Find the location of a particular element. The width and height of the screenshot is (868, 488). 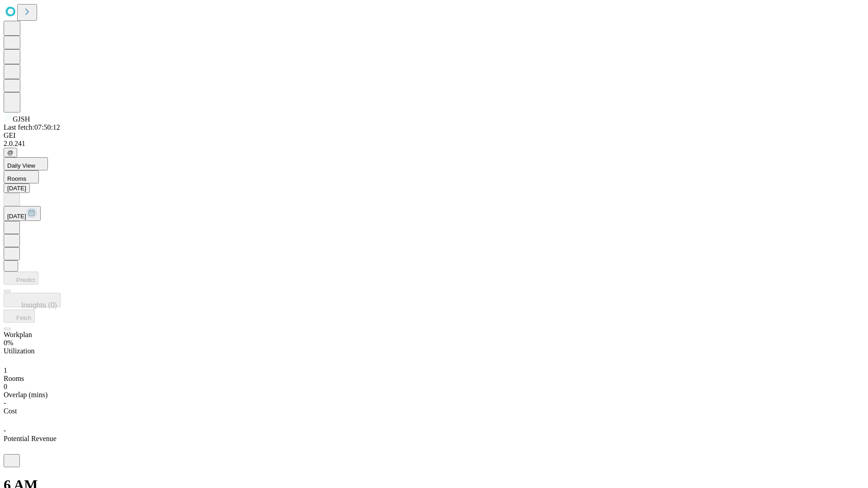

span: 0 is located at coordinates (5, 387).